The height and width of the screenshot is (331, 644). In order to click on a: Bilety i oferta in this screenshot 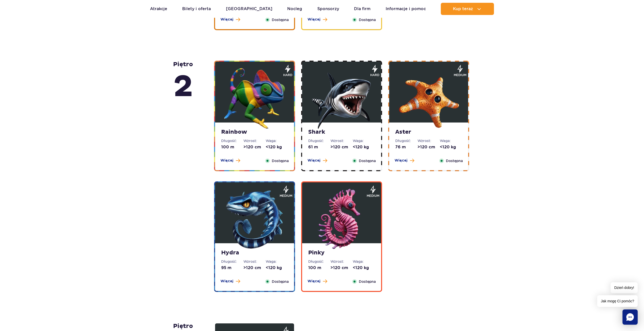, I will do `click(196, 9)`.